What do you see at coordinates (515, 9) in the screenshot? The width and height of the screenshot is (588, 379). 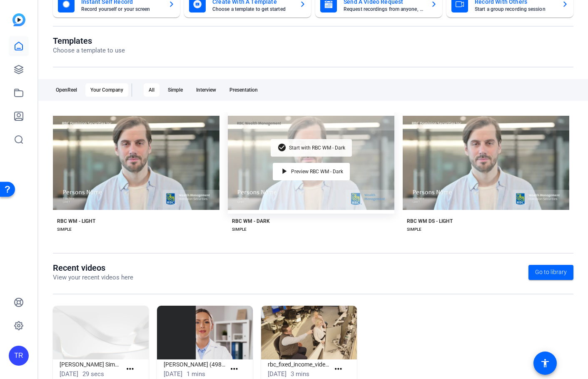 I see `mat-card-subtitle: Start a group recording session` at bounding box center [515, 9].